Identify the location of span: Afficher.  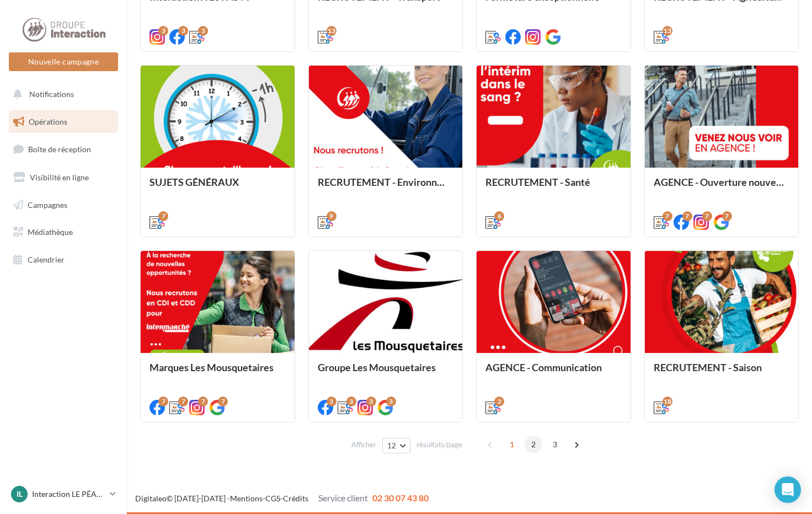
(363, 445).